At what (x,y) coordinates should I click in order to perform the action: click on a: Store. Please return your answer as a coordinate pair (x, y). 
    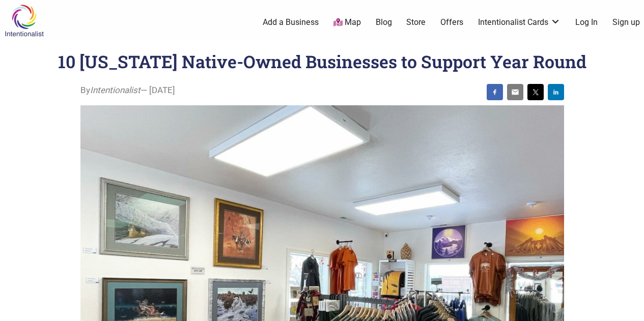
    Looking at the image, I should click on (416, 22).